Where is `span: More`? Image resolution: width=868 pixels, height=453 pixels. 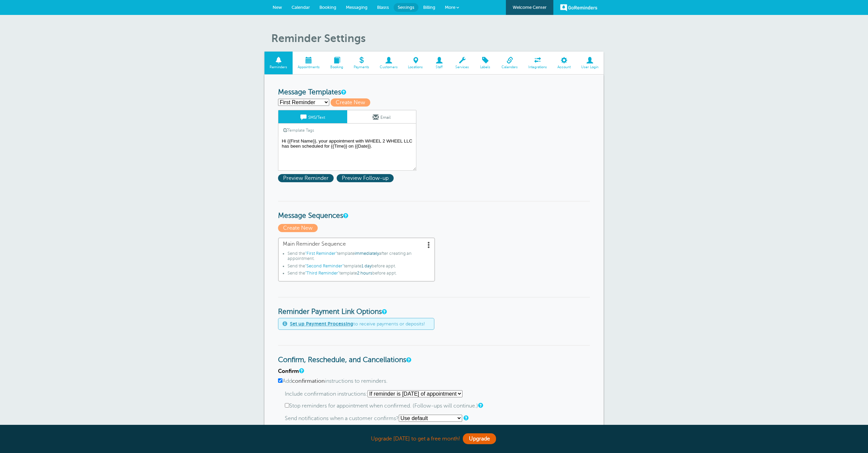
span: More is located at coordinates (450, 7).